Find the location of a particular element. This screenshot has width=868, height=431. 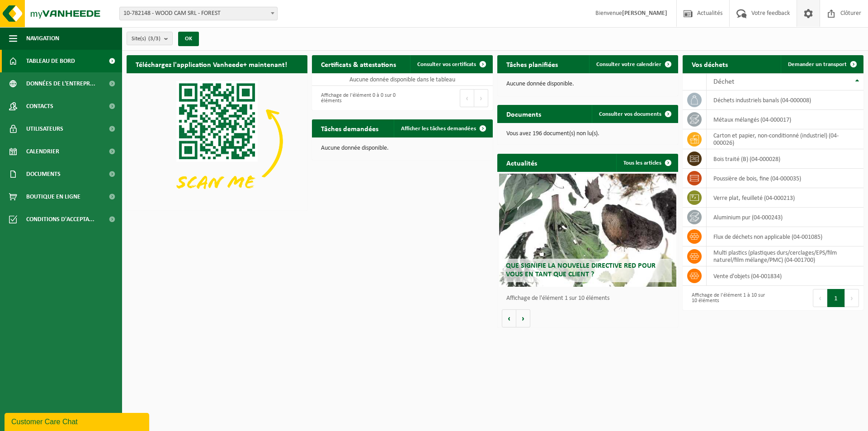

span: Documents is located at coordinates (43, 174).